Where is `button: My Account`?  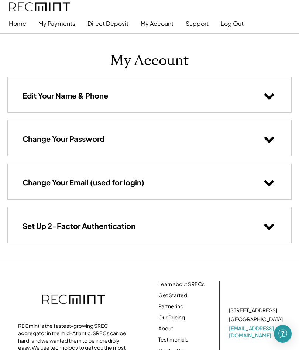
button: My Account is located at coordinates (157, 24).